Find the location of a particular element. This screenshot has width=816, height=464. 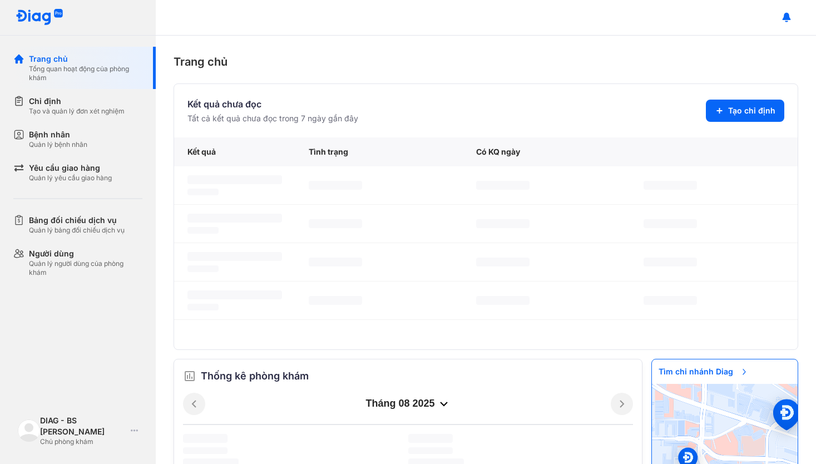

div: Tất cả kết quả chưa đọc trong 7 ngày gần đây is located at coordinates (273, 119).